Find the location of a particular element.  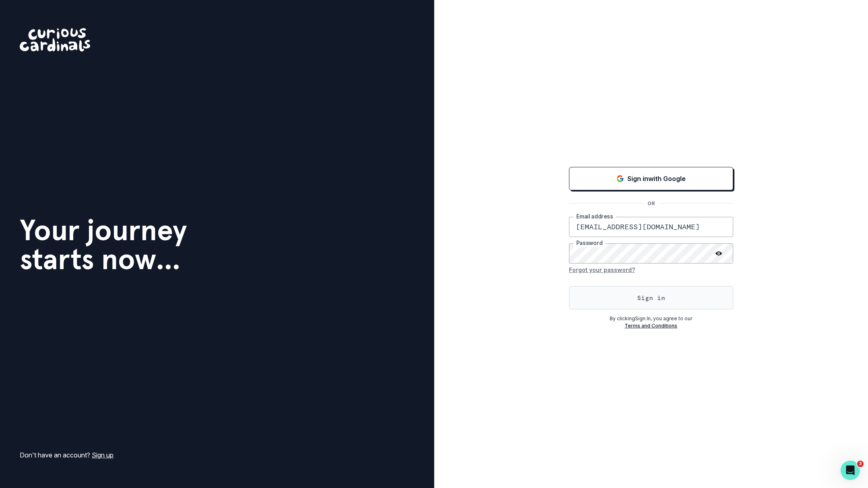

button: Sign in is located at coordinates (651, 297).